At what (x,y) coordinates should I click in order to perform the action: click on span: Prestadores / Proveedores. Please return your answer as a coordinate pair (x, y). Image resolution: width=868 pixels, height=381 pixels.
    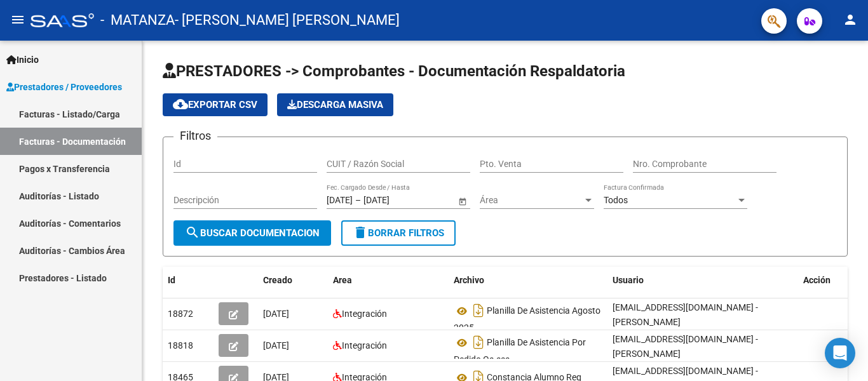
    Looking at the image, I should click on (64, 87).